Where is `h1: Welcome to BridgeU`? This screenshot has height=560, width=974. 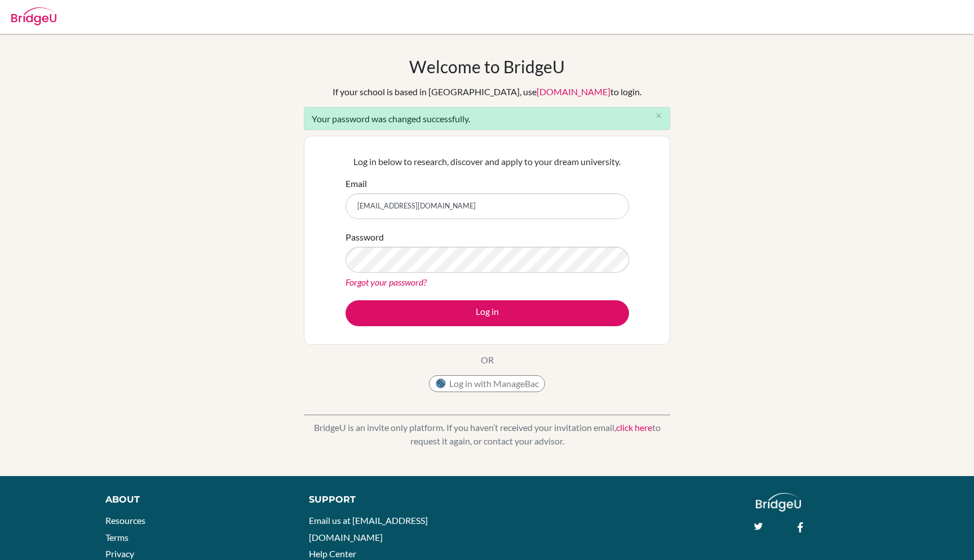 h1: Welcome to BridgeU is located at coordinates (487, 66).